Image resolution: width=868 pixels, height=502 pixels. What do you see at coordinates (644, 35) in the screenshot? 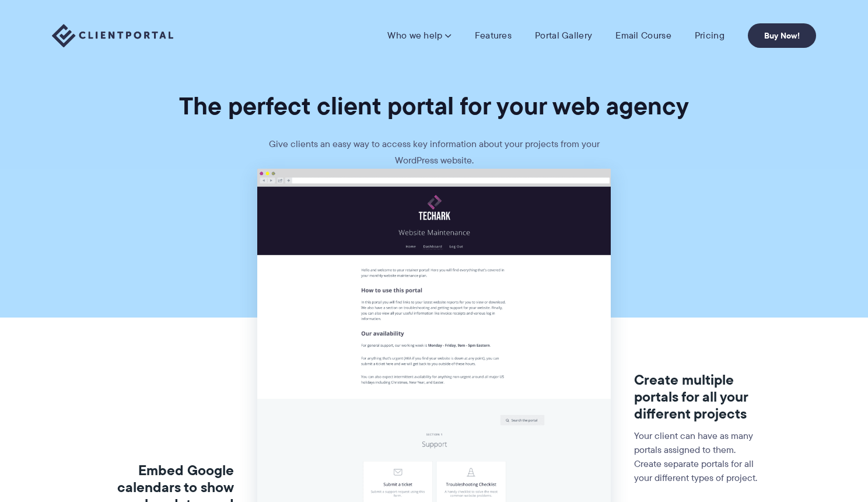
I see `a: Email Course` at bounding box center [644, 35].